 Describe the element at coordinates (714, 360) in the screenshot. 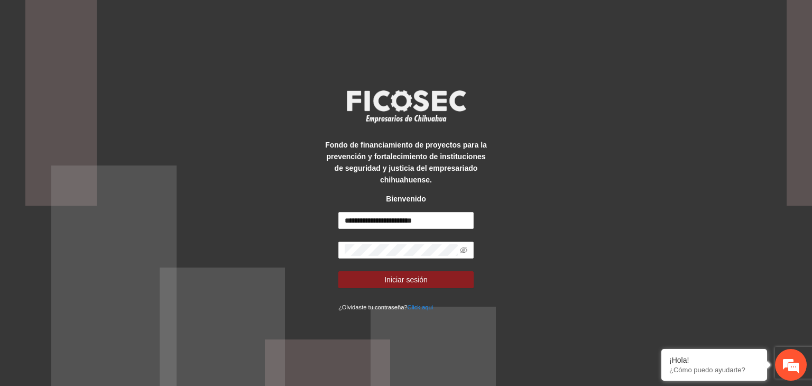

I see `div: ¡Hola!` at that location.